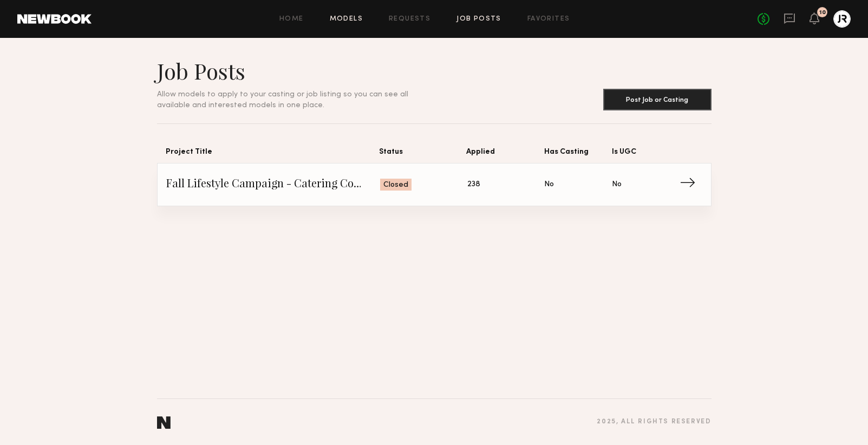 The image size is (868, 445). Describe the element at coordinates (283, 100) in the screenshot. I see `span: Allow models to apply to your casting or job listing so you can see all available and interested ...` at that location.